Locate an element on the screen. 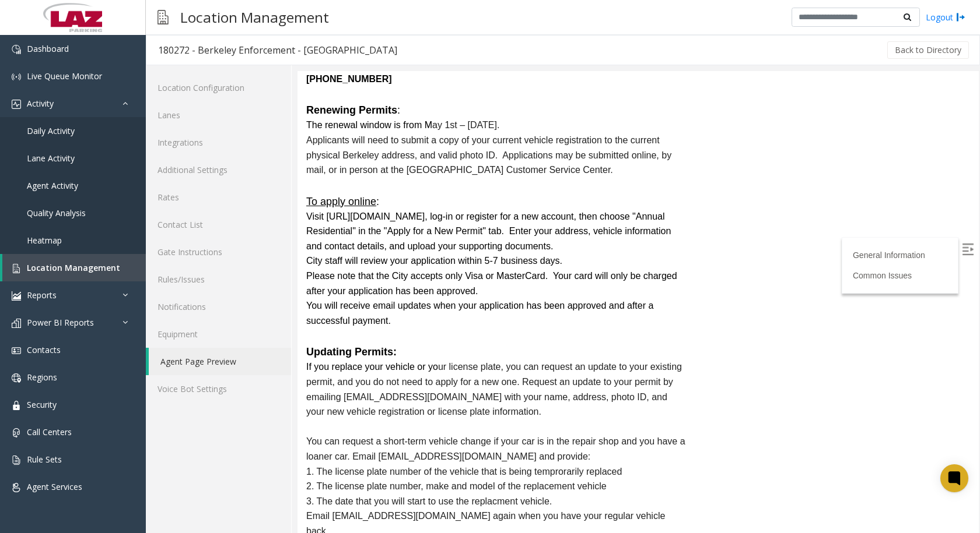  a: Location Management is located at coordinates (74, 267).